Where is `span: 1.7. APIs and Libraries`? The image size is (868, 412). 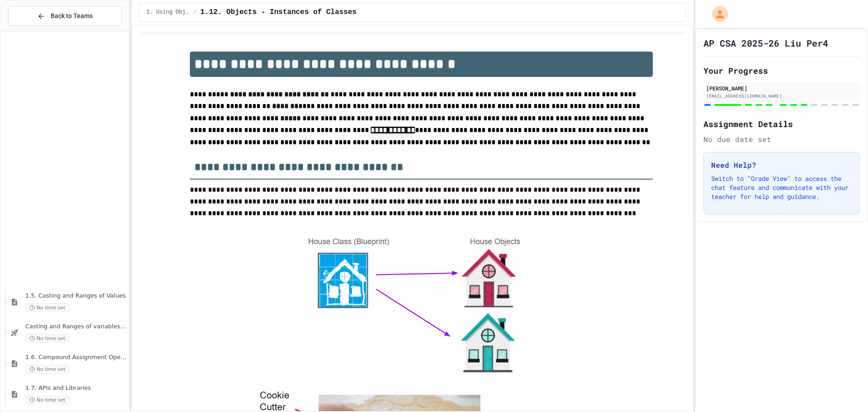
span: 1.7. APIs and Libraries is located at coordinates (76, 388).